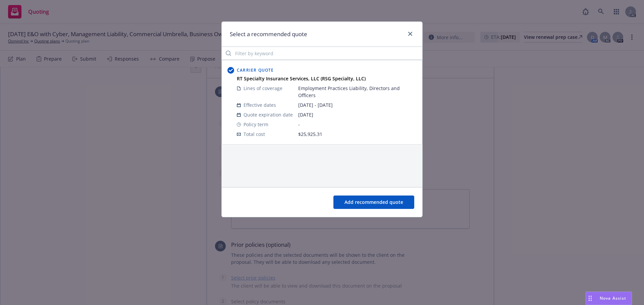 The width and height of the screenshot is (644, 305). Describe the element at coordinates (268, 114) in the screenshot. I see `span: Quote expiration date` at that location.